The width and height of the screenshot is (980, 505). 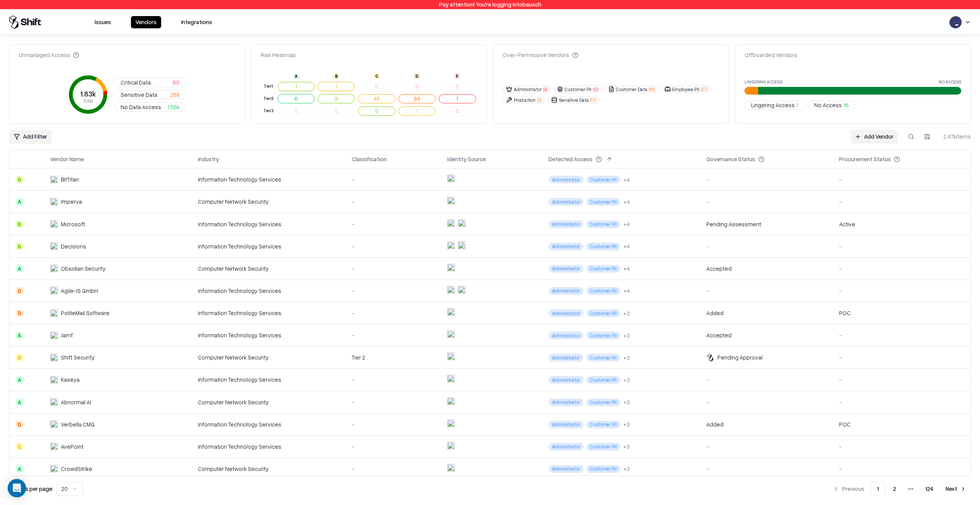 What do you see at coordinates (369, 159) in the screenshot?
I see `div: Classification` at bounding box center [369, 159].